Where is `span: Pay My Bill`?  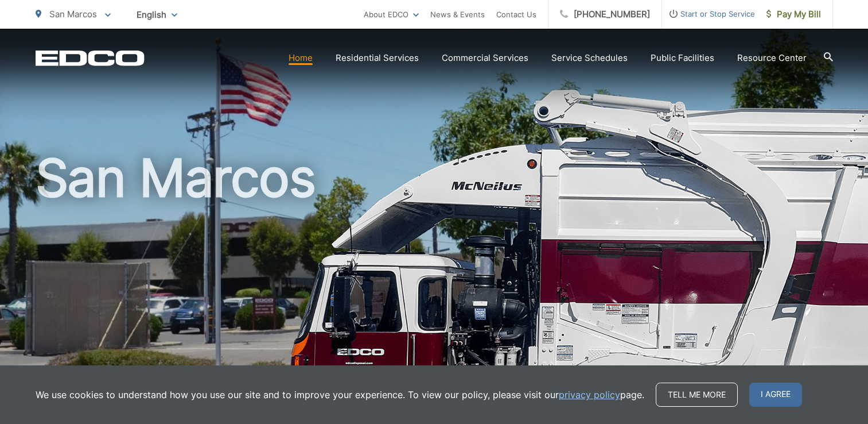
span: Pay My Bill is located at coordinates (794, 14).